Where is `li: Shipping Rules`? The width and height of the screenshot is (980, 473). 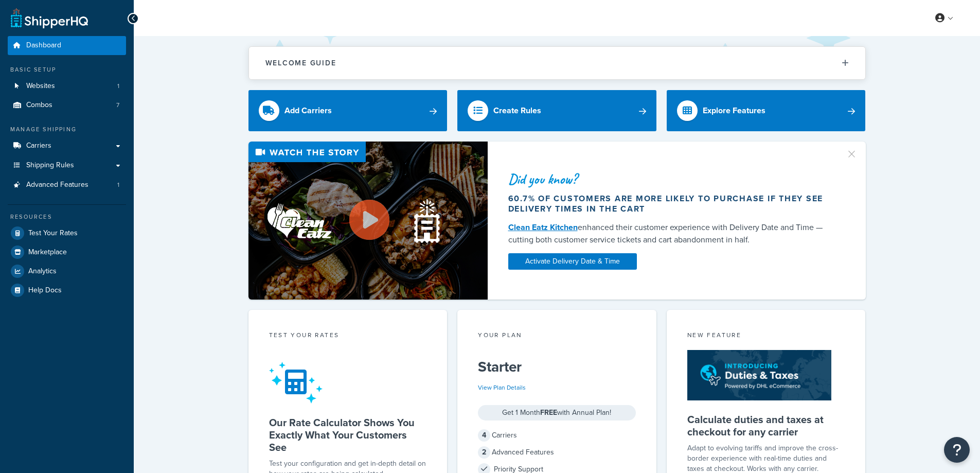 li: Shipping Rules is located at coordinates (67, 165).